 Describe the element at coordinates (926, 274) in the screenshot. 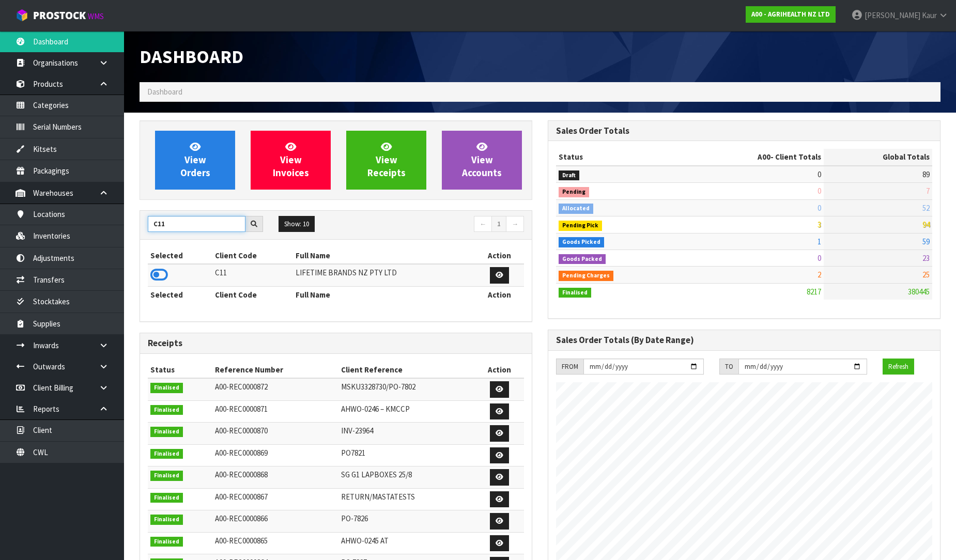

I see `span: 25` at that location.